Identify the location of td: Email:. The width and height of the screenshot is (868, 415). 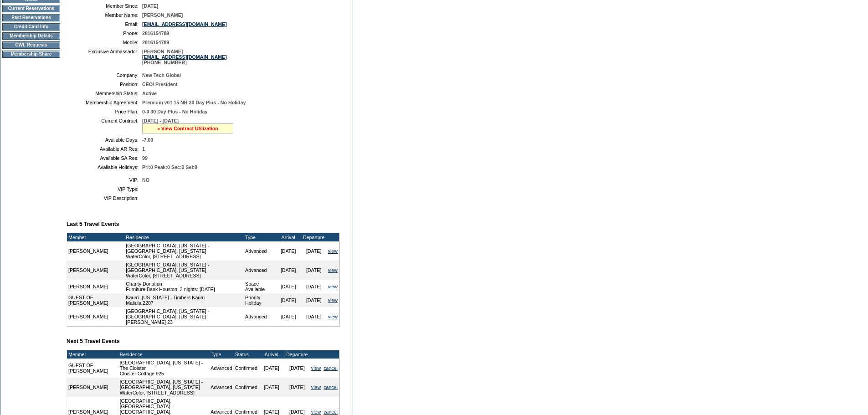
(104, 25).